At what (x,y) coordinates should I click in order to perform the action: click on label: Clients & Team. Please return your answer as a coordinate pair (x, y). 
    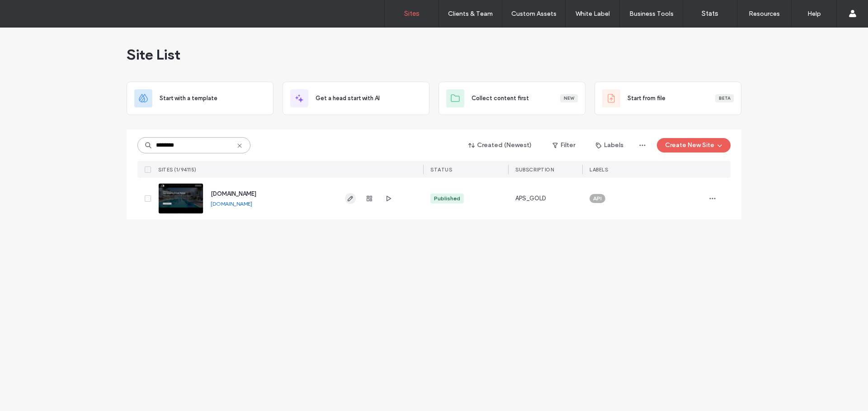
    Looking at the image, I should click on (470, 13).